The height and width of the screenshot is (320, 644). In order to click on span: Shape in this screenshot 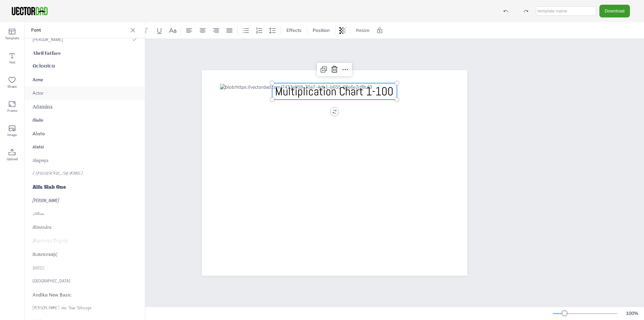, I will do `click(12, 87)`.